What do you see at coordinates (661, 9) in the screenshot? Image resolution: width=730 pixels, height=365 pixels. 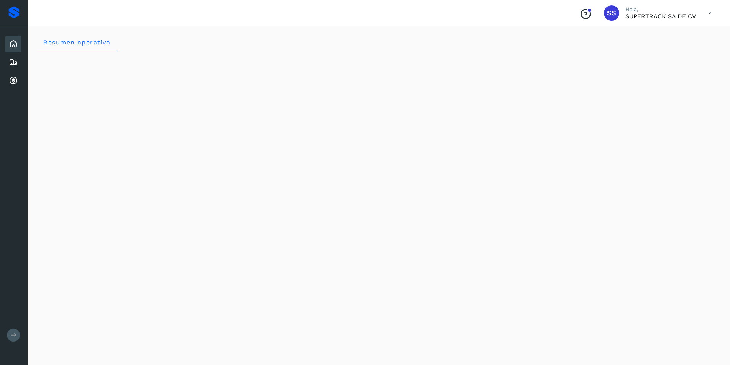 I see `p: Hola,` at bounding box center [661, 9].